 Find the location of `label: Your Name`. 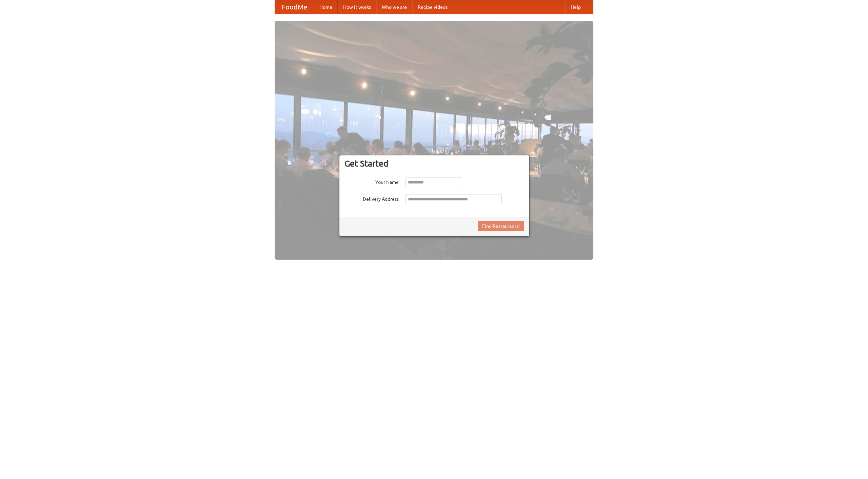

label: Your Name is located at coordinates (372, 181).